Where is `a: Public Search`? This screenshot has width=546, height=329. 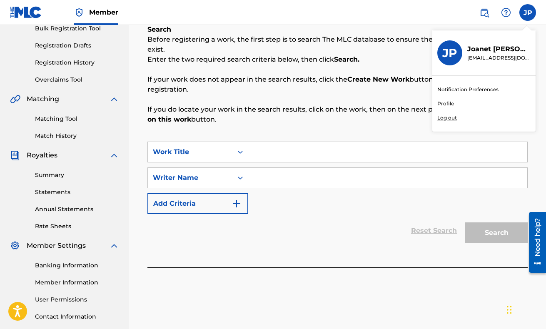 a: Public Search is located at coordinates (484, 12).